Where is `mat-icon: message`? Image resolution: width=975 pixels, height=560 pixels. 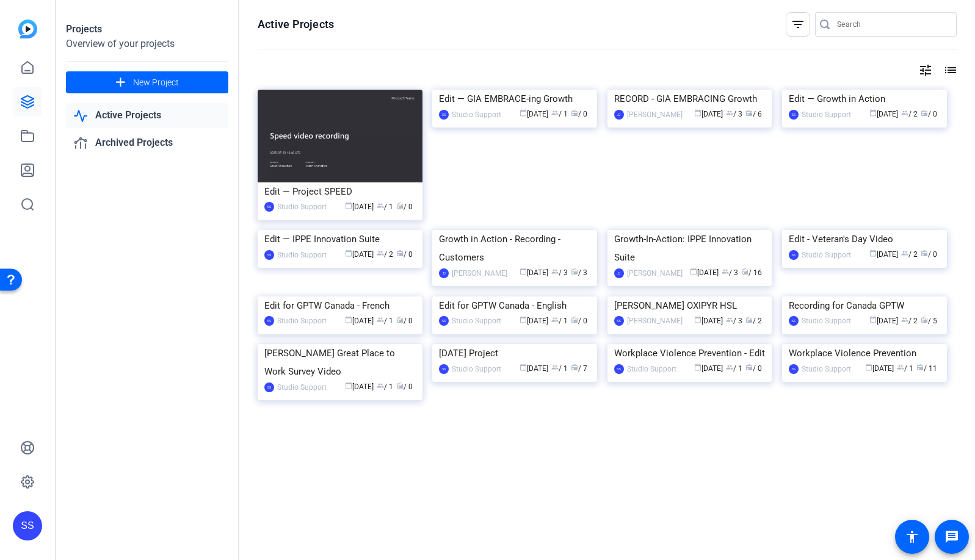
mat-icon: message is located at coordinates (952, 537).